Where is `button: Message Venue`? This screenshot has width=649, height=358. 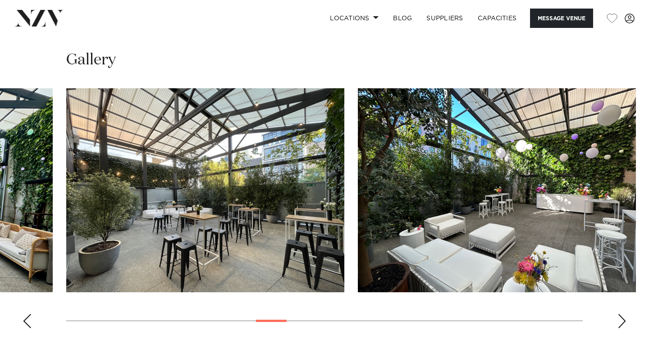 button: Message Venue is located at coordinates (562, 18).